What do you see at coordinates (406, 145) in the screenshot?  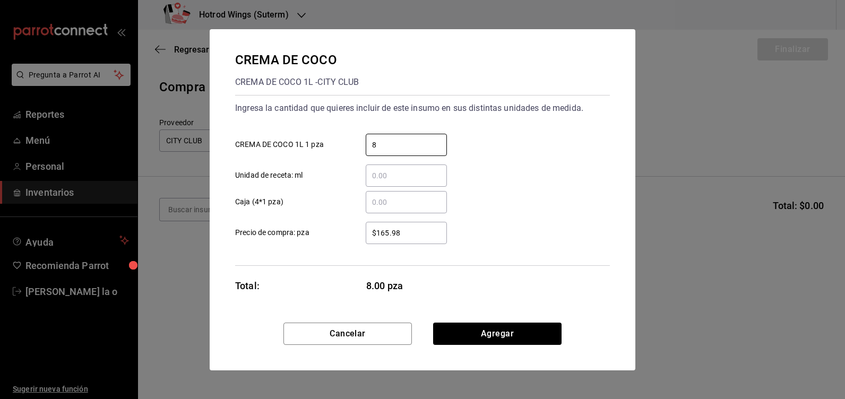 I see `input: CREMA DE COCO 1L 1 pza` at bounding box center [406, 145].